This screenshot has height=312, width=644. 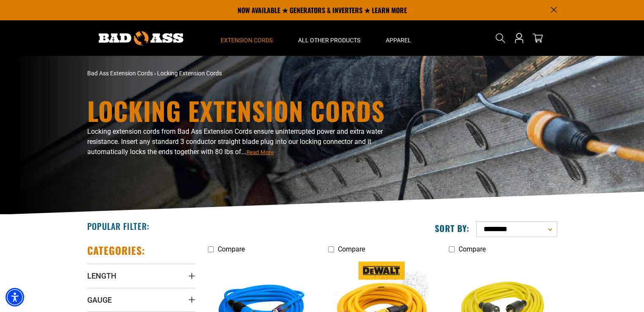 What do you see at coordinates (120, 73) in the screenshot?
I see `a: Bad Ass Extension Cords` at bounding box center [120, 73].